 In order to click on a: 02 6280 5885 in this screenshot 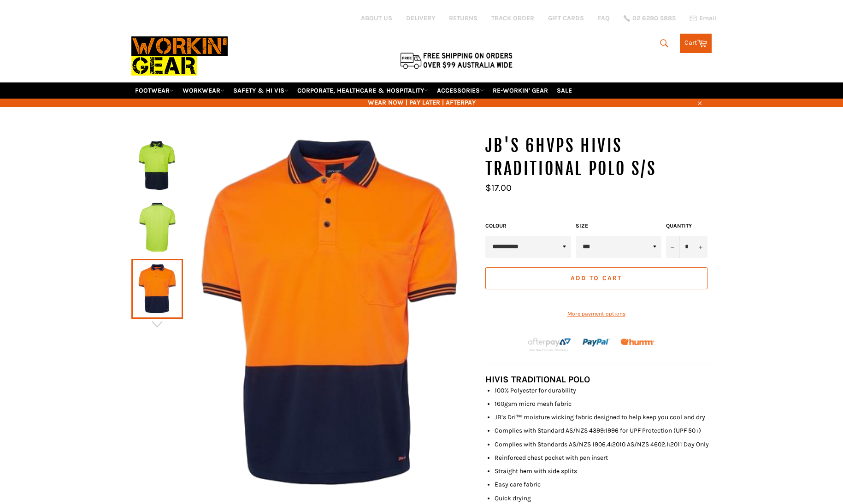, I will do `click(650, 19)`.